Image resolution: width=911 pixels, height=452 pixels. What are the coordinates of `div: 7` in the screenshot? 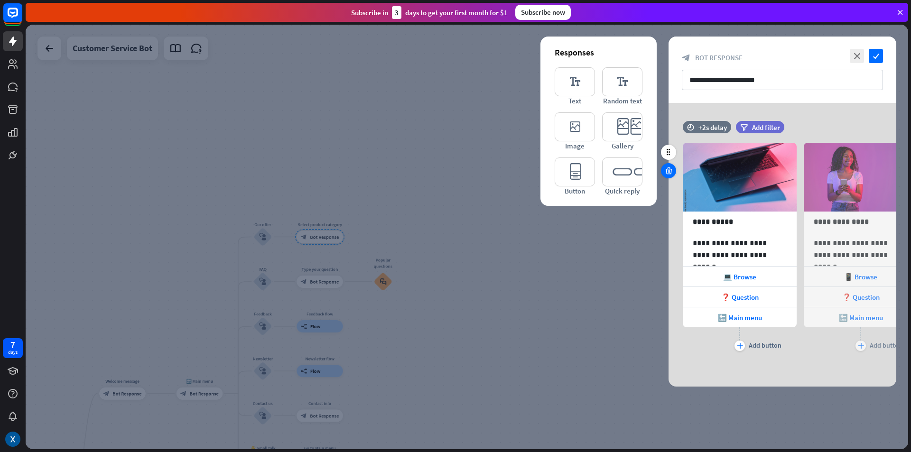 It's located at (13, 345).